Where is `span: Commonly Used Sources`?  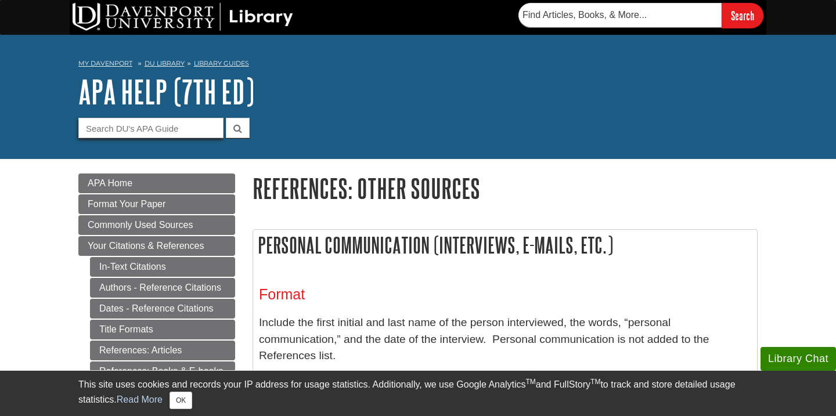
span: Commonly Used Sources is located at coordinates (140, 225).